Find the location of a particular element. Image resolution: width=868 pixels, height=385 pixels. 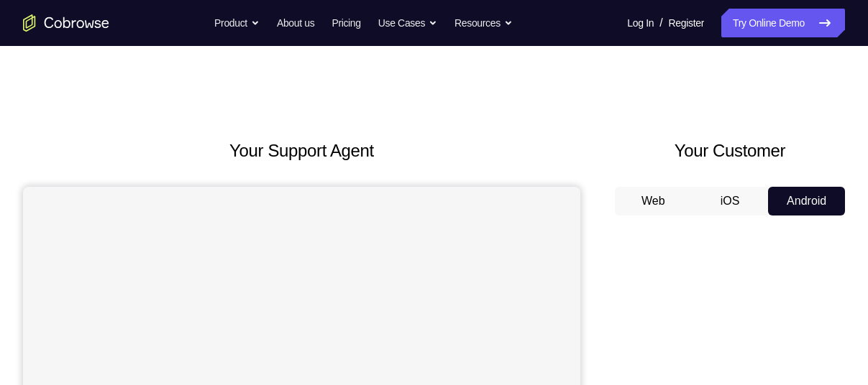

a: About us is located at coordinates (296, 23).